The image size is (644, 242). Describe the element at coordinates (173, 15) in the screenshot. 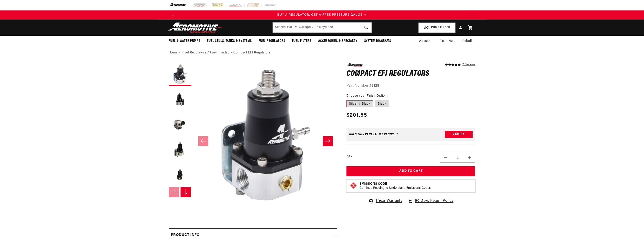

I see `button: Translation missing: en.sections.announcements.previous_announcement` at that location.